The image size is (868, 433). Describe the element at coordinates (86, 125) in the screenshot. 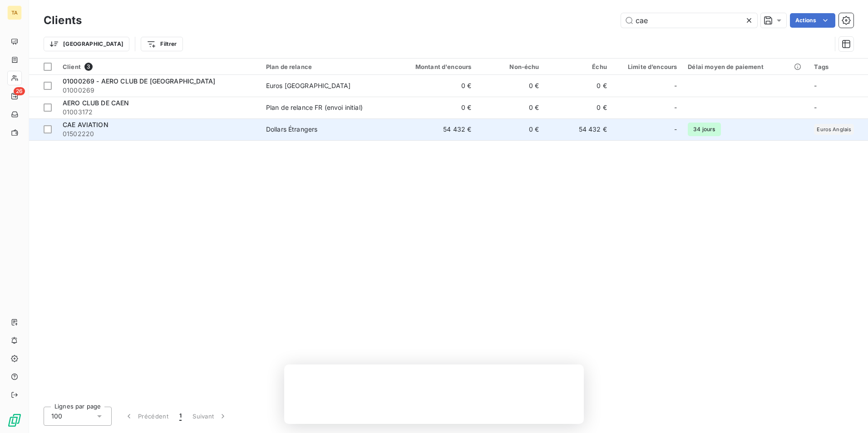

I see `span: CAE AVIATION` at that location.